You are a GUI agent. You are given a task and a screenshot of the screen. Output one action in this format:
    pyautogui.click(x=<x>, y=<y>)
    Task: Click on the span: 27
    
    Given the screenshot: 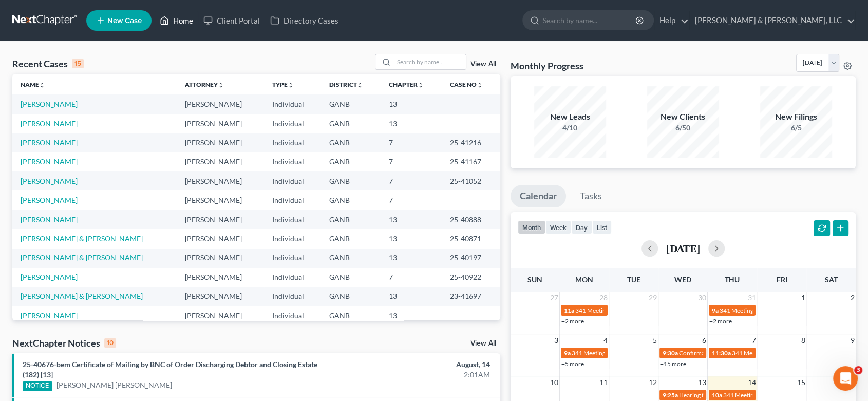 What is the action you would take?
    pyautogui.click(x=554, y=298)
    